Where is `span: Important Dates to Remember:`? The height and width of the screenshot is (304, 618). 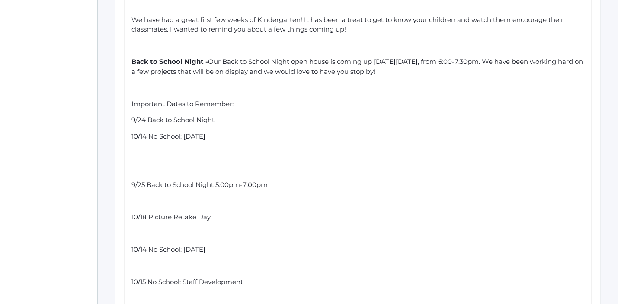 span: Important Dates to Remember: is located at coordinates (182, 104).